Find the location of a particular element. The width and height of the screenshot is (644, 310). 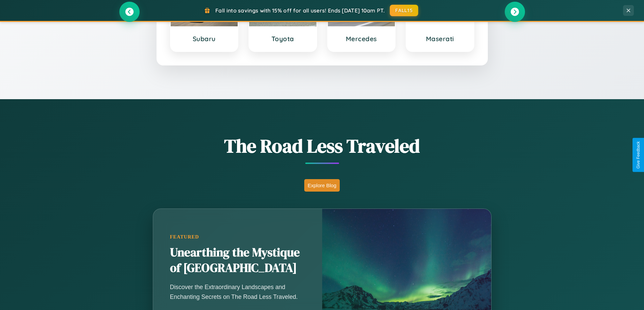

h3: Toyota is located at coordinates (283, 39).